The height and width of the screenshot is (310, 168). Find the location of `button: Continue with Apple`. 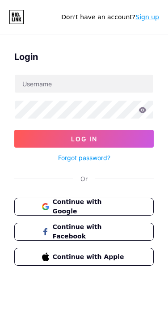

button: Continue with Apple is located at coordinates (84, 257).